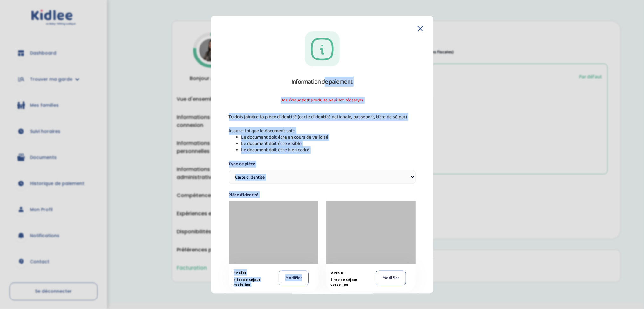 This screenshot has height=309, width=644. What do you see at coordinates (250, 282) in the screenshot?
I see `span: titre de séjour recto.jpg` at bounding box center [250, 282].